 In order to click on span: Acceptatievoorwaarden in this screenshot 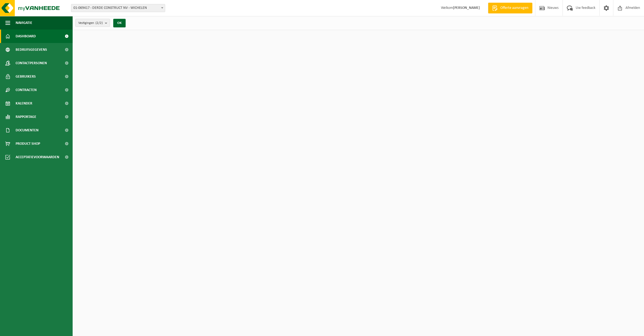, I will do `click(37, 157)`.